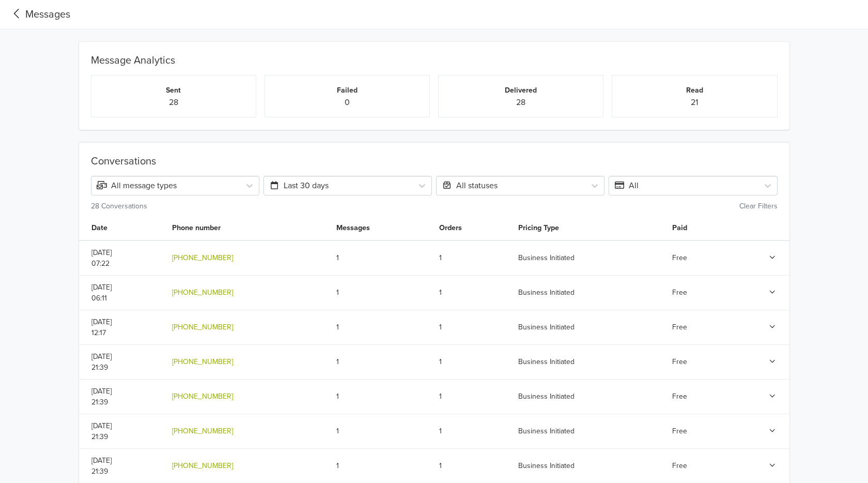 This screenshot has height=483, width=868. I want to click on span: All, so click(626, 186).